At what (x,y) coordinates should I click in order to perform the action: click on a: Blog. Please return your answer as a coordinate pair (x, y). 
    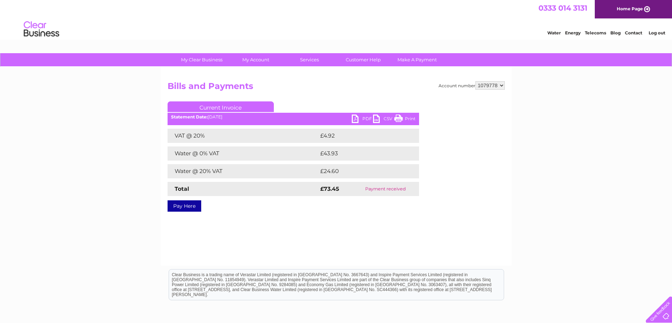
    Looking at the image, I should click on (616, 33).